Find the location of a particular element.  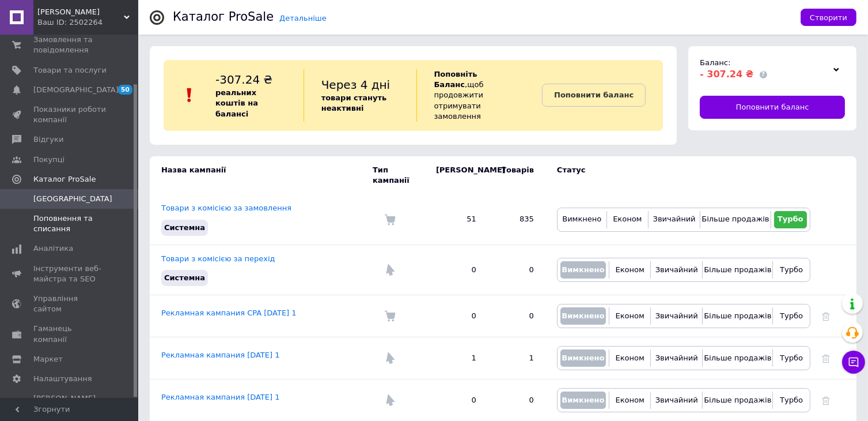

span: -307.24 ₴ is located at coordinates (243, 80).